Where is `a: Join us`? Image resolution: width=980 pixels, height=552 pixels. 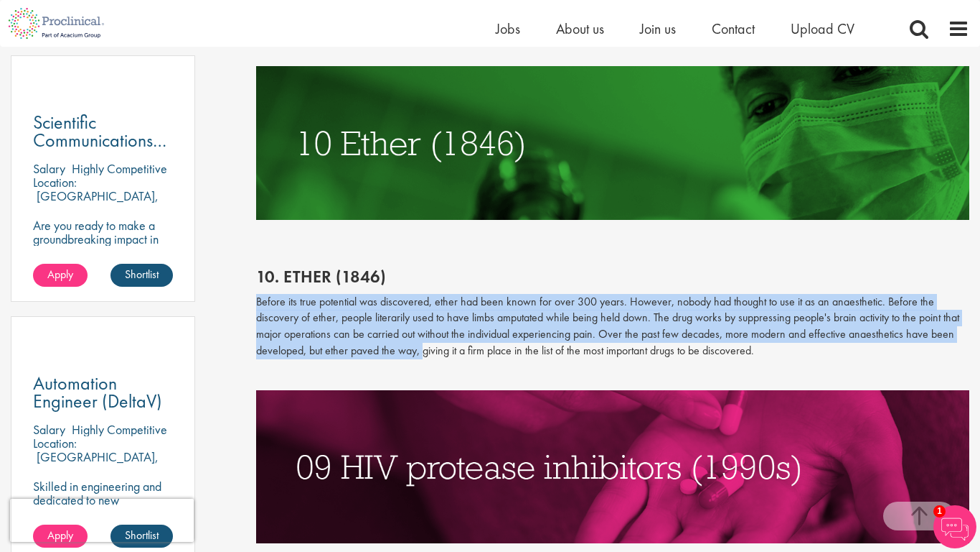
a: Join us is located at coordinates (658, 29).